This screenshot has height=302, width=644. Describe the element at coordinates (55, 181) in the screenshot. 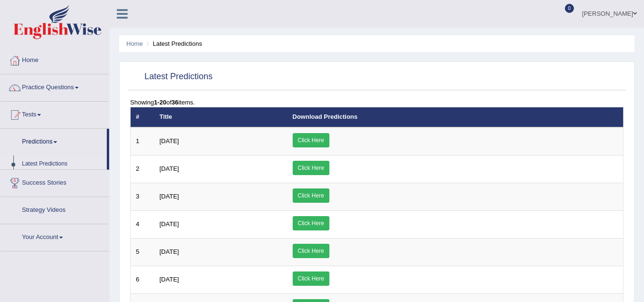

I see `a: Success Stories` at that location.